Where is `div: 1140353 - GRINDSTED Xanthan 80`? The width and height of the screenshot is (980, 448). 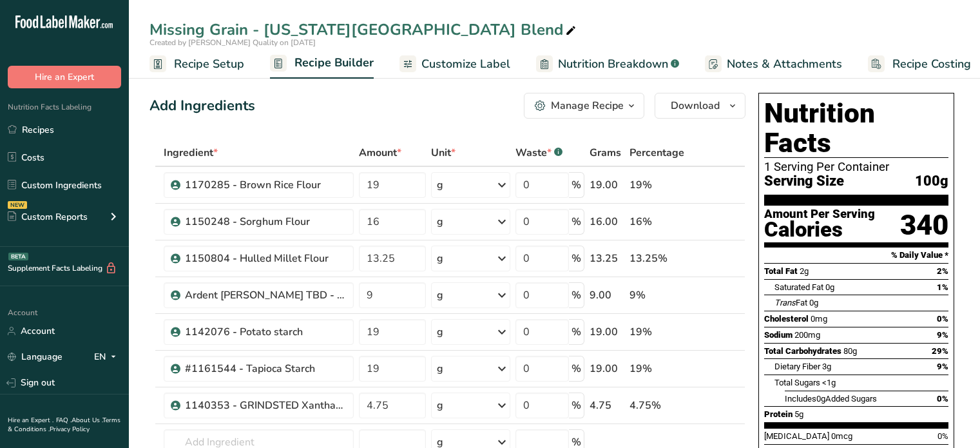 div: 1140353 - GRINDSTED Xanthan 80 is located at coordinates (265, 406).